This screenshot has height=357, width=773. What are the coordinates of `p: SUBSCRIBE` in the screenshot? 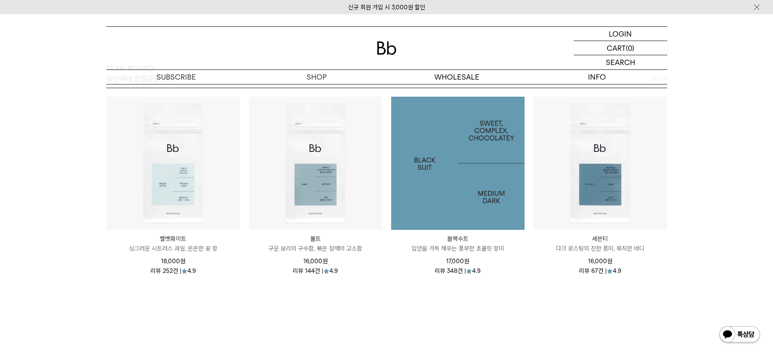 It's located at (176, 77).